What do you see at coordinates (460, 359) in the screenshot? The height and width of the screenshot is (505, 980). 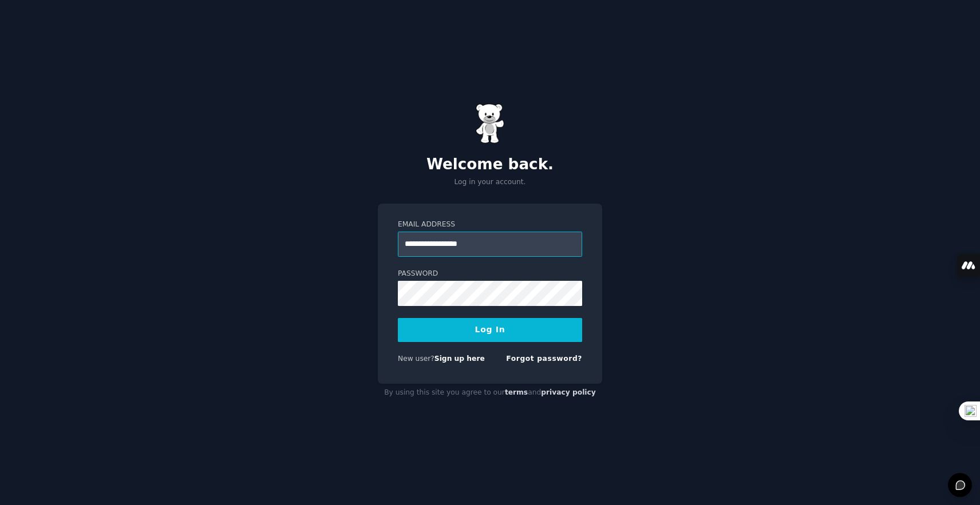 I see `a: Sign up here` at bounding box center [460, 359].